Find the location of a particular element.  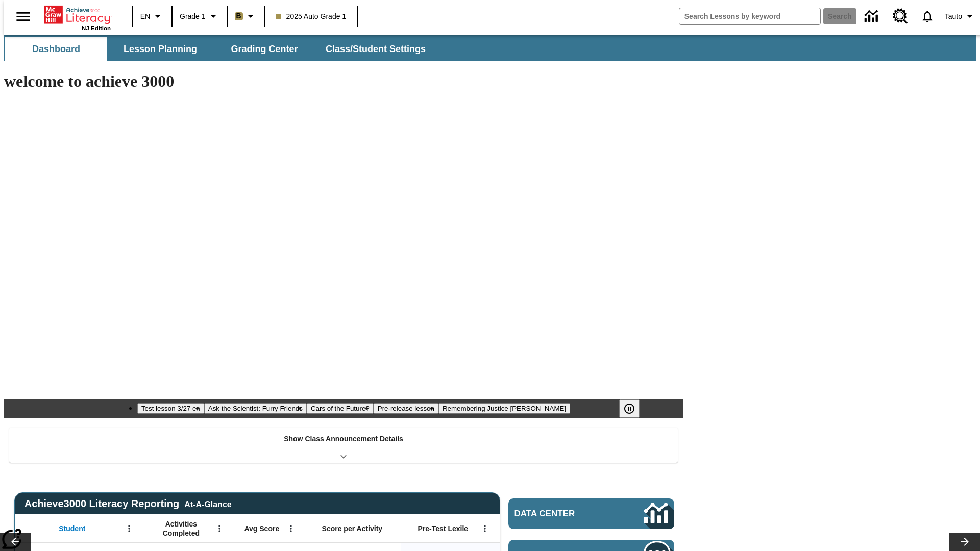

span: Achieve3000 Literacy Reporting is located at coordinates (128, 503).